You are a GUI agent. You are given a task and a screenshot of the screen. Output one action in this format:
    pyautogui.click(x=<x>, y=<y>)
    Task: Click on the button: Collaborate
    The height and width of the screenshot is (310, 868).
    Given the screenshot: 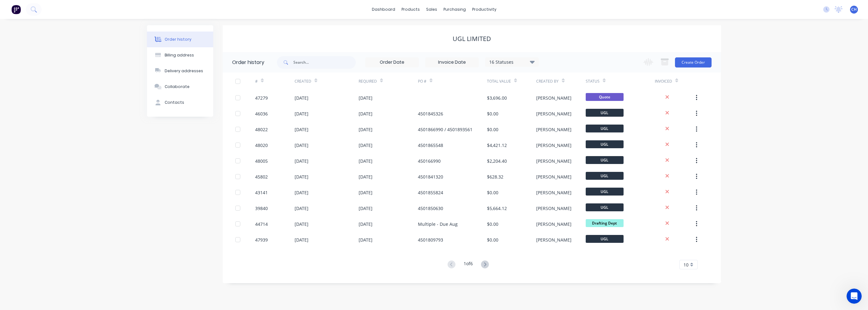 What is the action you would take?
    pyautogui.click(x=180, y=86)
    